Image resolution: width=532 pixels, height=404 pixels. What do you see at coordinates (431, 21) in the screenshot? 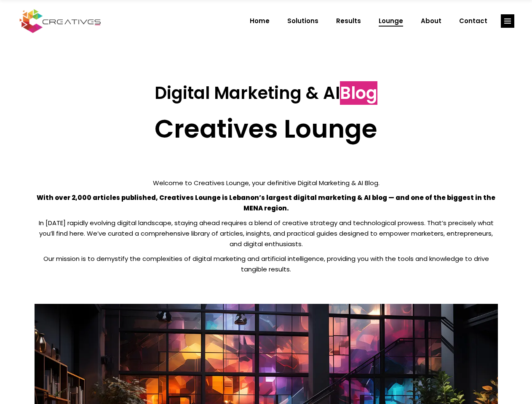
I see `span: About` at bounding box center [431, 21].